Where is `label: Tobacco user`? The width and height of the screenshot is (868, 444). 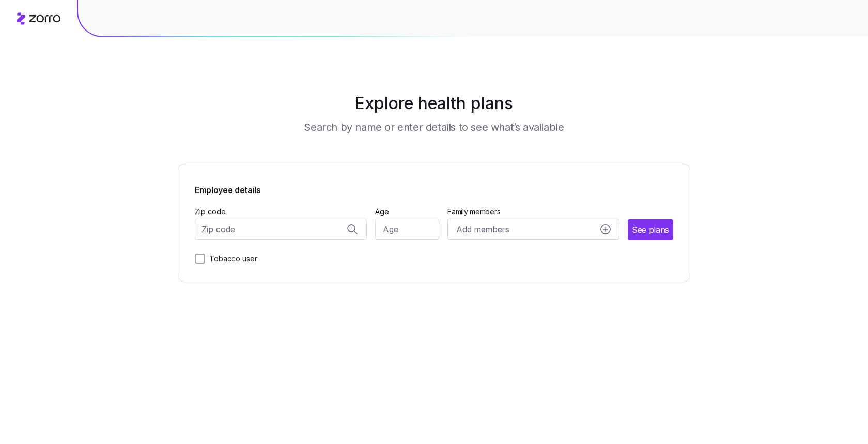 label: Tobacco user is located at coordinates (231, 258).